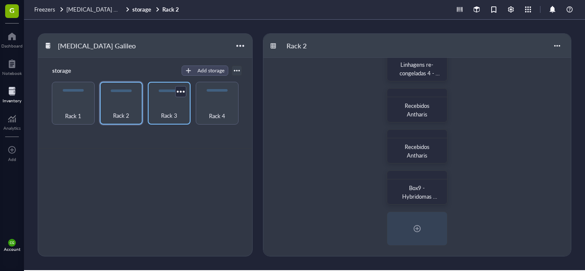  Describe the element at coordinates (74, 71) in the screenshot. I see `div: storage` at that location.